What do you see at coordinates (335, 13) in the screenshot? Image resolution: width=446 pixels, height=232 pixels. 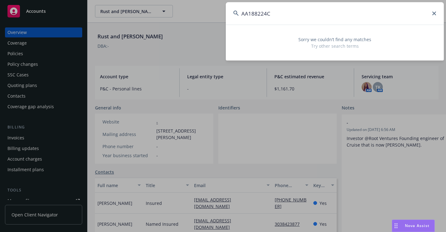 I see `input: Search...` at bounding box center [335, 13].